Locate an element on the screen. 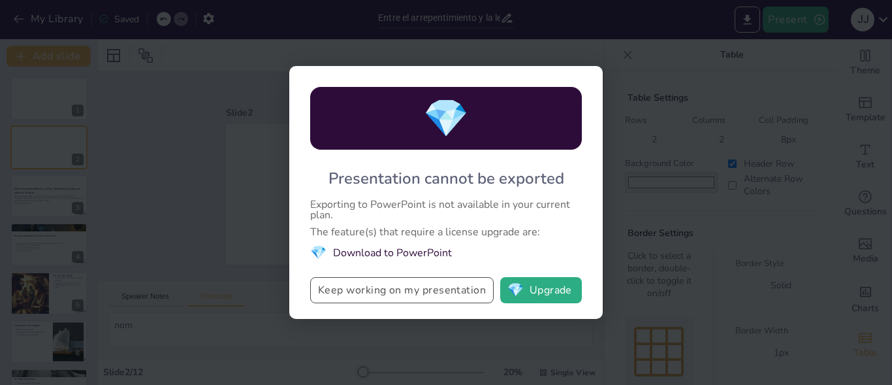 This screenshot has height=385, width=892. button: Keep working on my presentation is located at coordinates (402, 290).